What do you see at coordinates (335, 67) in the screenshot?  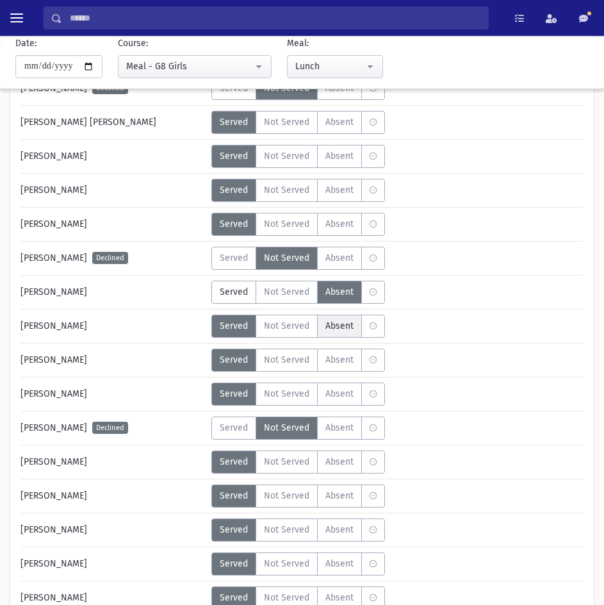 I see `button: Lunch` at bounding box center [335, 67].